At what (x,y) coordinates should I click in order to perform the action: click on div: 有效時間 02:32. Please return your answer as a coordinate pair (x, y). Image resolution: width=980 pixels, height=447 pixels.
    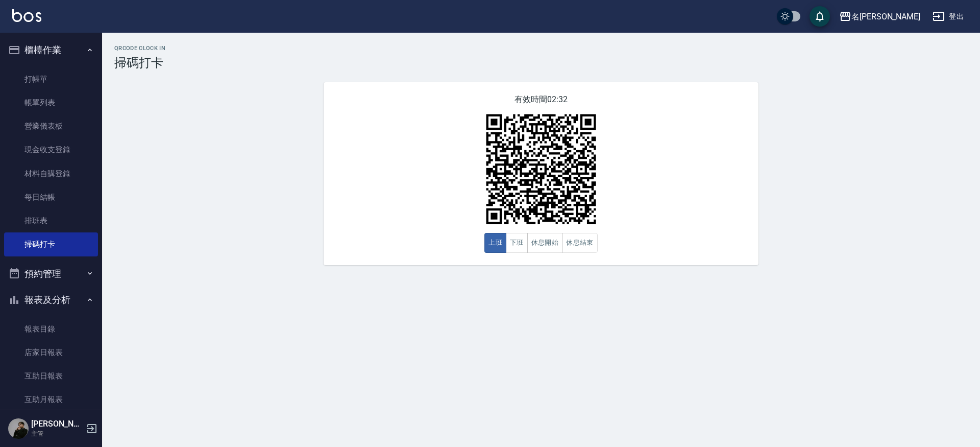
    Looking at the image, I should click on (541, 174).